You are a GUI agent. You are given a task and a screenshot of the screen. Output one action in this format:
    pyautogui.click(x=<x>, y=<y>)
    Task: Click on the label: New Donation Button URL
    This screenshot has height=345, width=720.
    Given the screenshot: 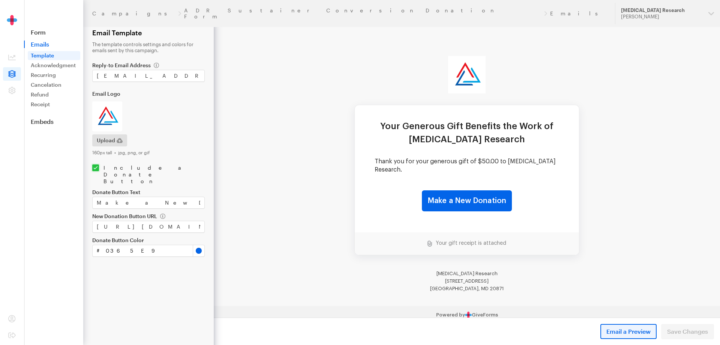 What is the action you would take?
    pyautogui.click(x=149, y=216)
    